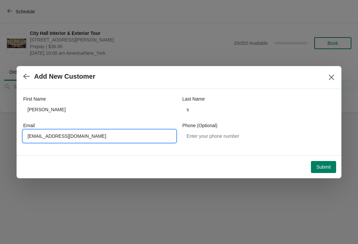 The image size is (358, 244). What do you see at coordinates (99, 136) in the screenshot?
I see `input: Enter your email` at bounding box center [99, 136].